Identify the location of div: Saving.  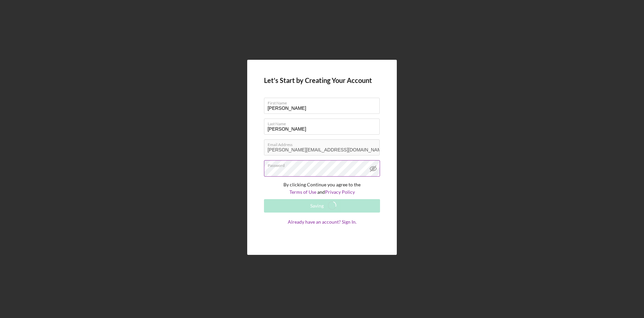
(317, 206).